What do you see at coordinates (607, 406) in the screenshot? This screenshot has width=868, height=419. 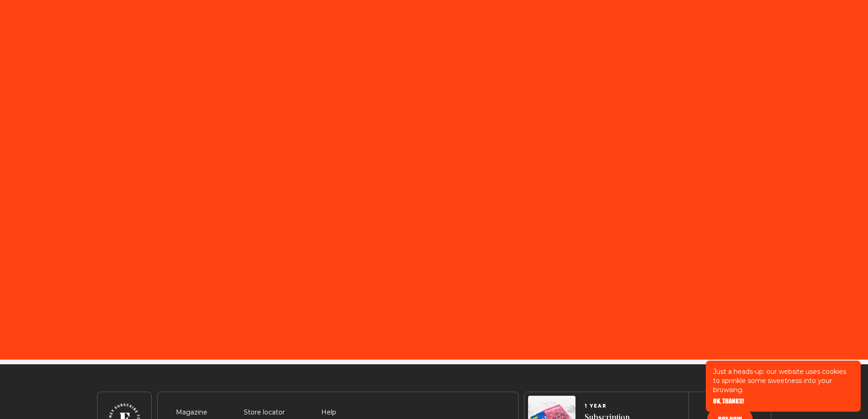 I see `span: 1 YEAR` at bounding box center [607, 406].